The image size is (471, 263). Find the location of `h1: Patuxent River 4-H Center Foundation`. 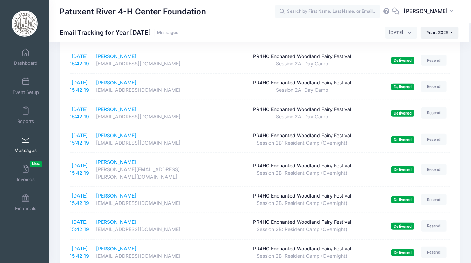

h1: Patuxent River 4-H Center Foundation is located at coordinates (133, 12).